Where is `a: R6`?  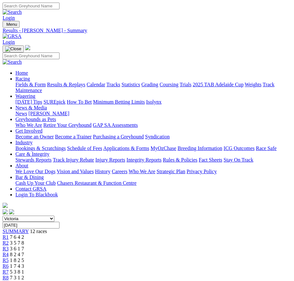
a: R6 is located at coordinates (5, 266).